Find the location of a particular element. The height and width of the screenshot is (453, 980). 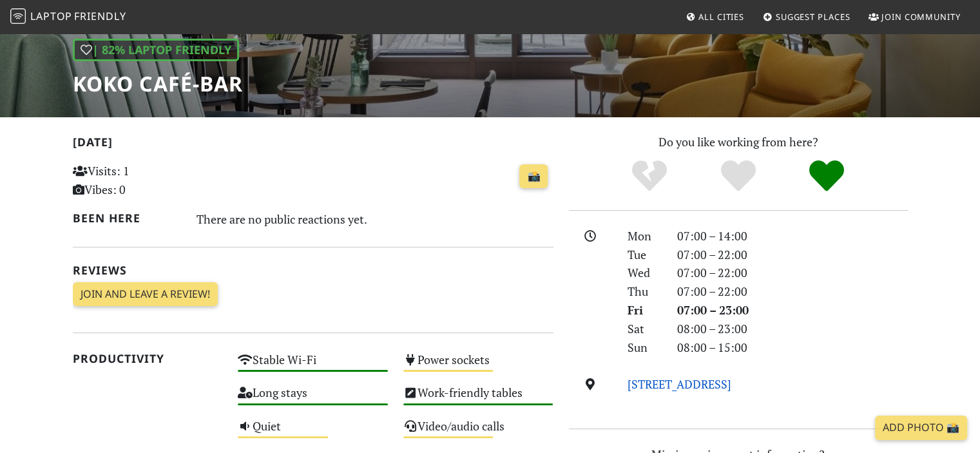

span: Suggest Places is located at coordinates (813, 17).